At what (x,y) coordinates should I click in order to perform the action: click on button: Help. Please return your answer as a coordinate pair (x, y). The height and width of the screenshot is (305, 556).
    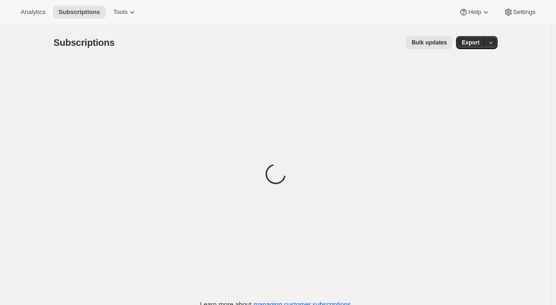
    Looking at the image, I should click on (474, 12).